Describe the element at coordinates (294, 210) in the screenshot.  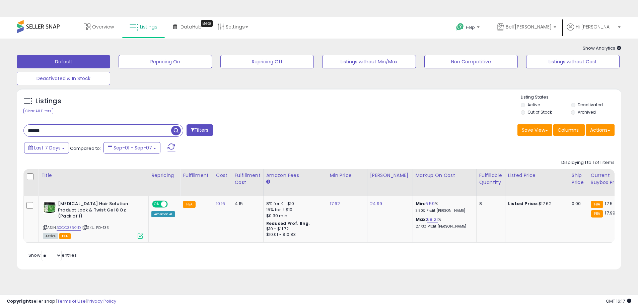
I see `div: 15% for > $10` at that location.